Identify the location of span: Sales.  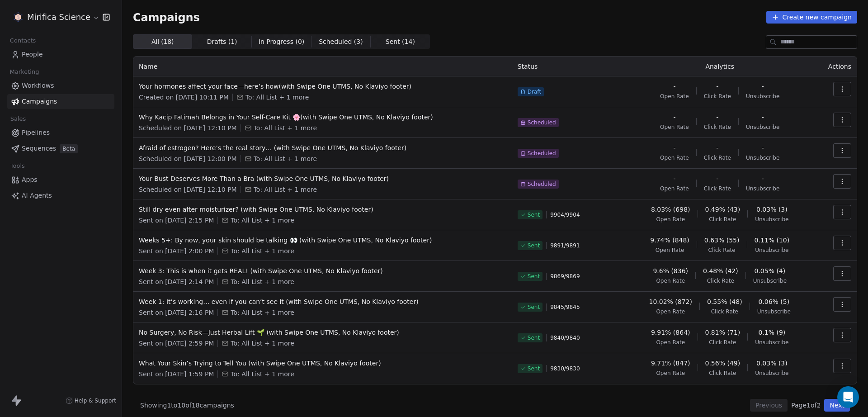
(18, 119).